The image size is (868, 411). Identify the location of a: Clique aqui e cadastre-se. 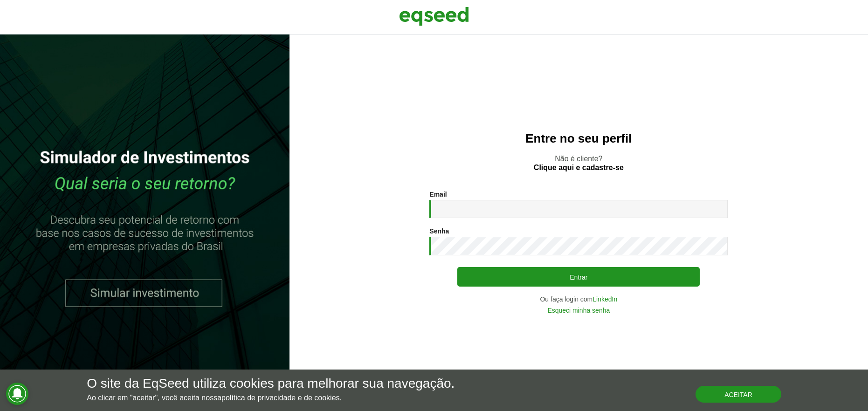
(578, 168).